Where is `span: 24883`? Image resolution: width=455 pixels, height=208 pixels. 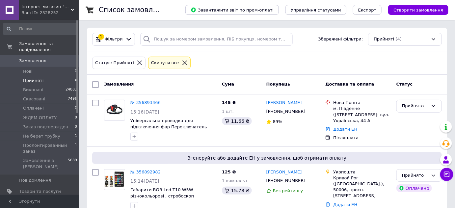 span: 24883 is located at coordinates (71, 90).